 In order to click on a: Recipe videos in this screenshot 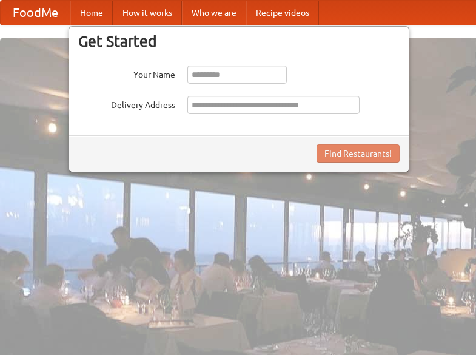, I will do `click(282, 13)`.